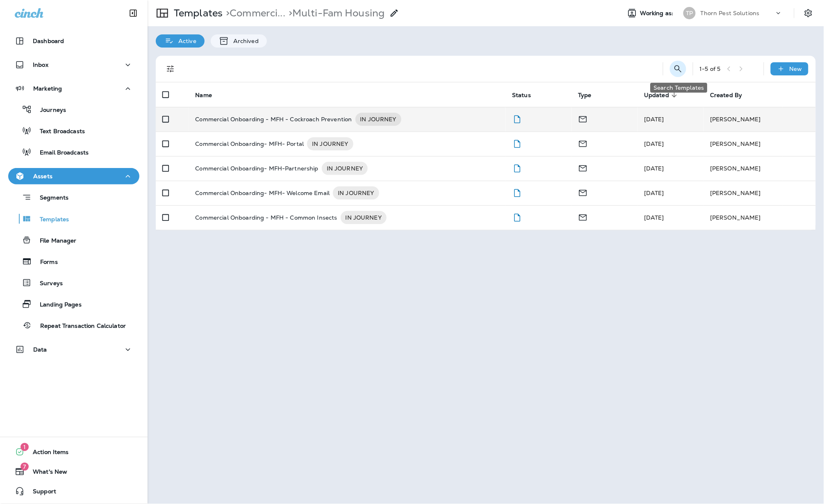 This screenshot has width=824, height=504. I want to click on span: 7, so click(25, 466).